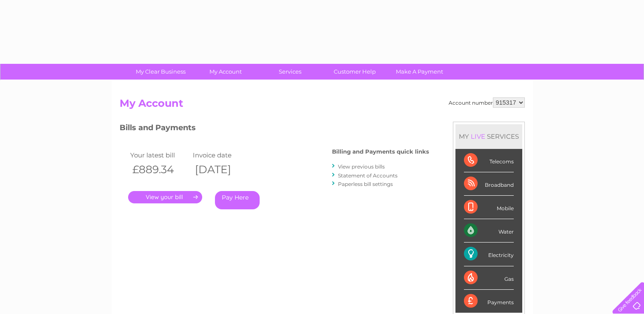 The image size is (644, 314). Describe the element at coordinates (488, 254) in the screenshot. I see `div: Electricity` at that location.